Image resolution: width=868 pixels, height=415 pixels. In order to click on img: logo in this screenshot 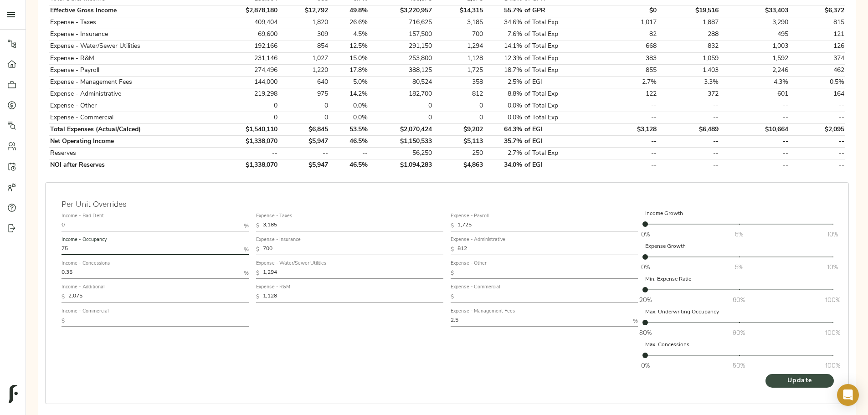, I will do `click(13, 394)`.